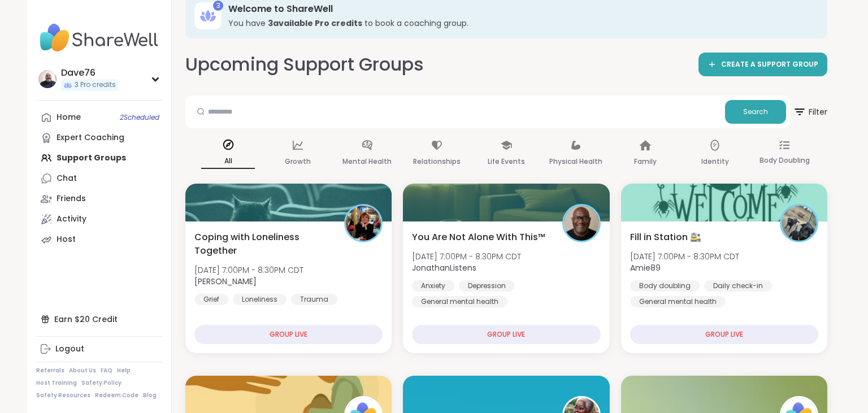  I want to click on div: Expert Coaching, so click(91, 138).